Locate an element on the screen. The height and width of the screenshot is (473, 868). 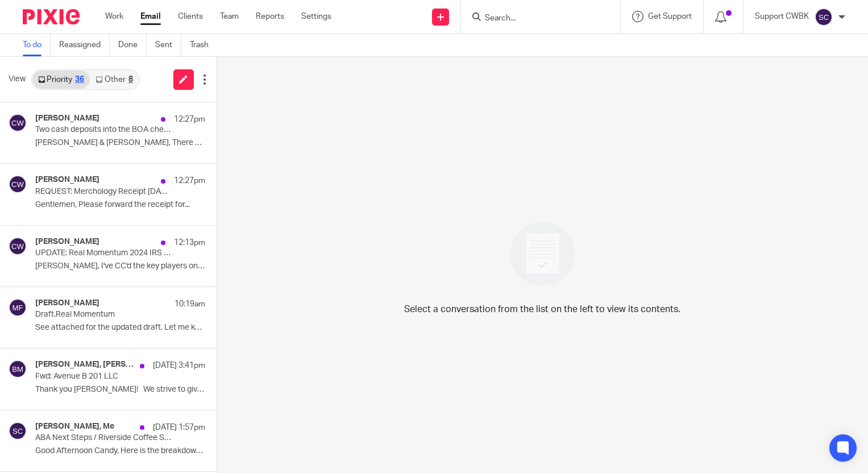
p: UPDATE: Real Momentum 2024 IRS 990 is located at coordinates (103, 253).